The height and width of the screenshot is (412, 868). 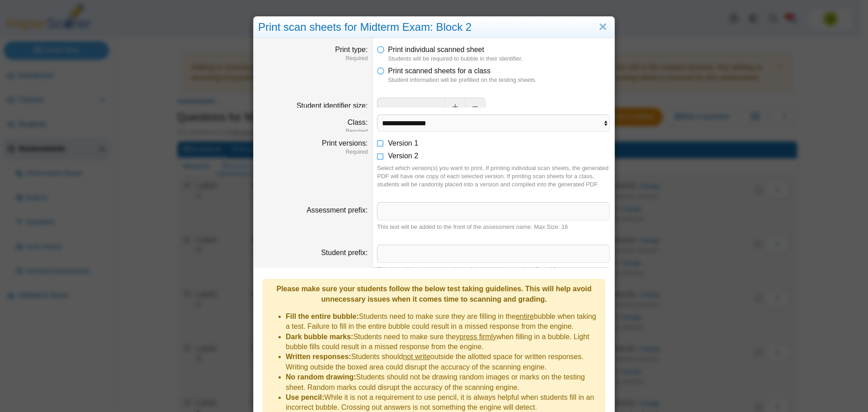 What do you see at coordinates (499, 59) in the screenshot?
I see `dfn: Students will be required to bubble in their identifier.` at bounding box center [499, 59].